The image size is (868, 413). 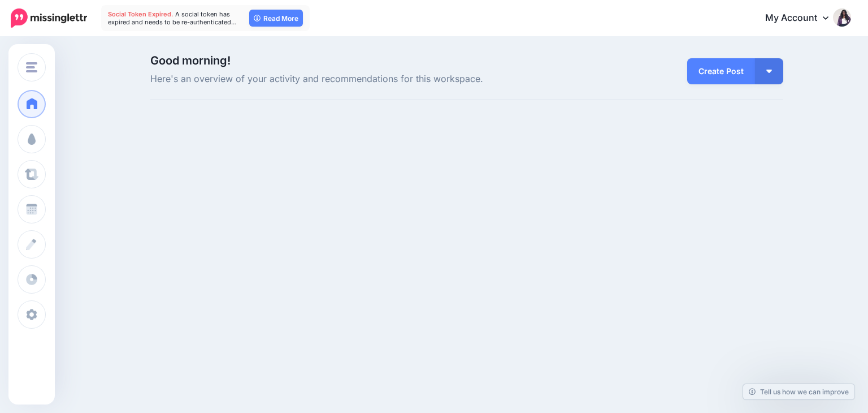 What do you see at coordinates (803, 18) in the screenshot?
I see `a: My Account` at bounding box center [803, 18].